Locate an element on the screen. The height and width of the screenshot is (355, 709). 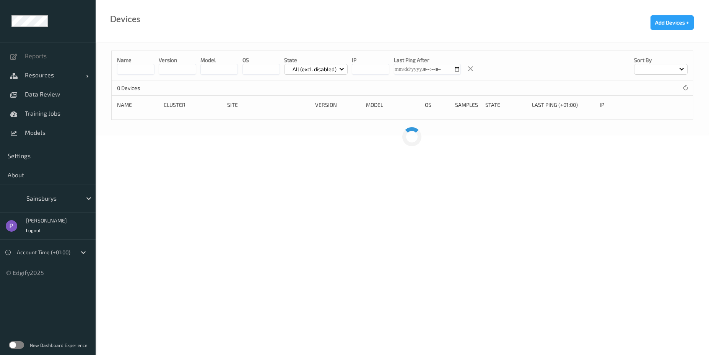
p: 0 Devices is located at coordinates (146, 88).